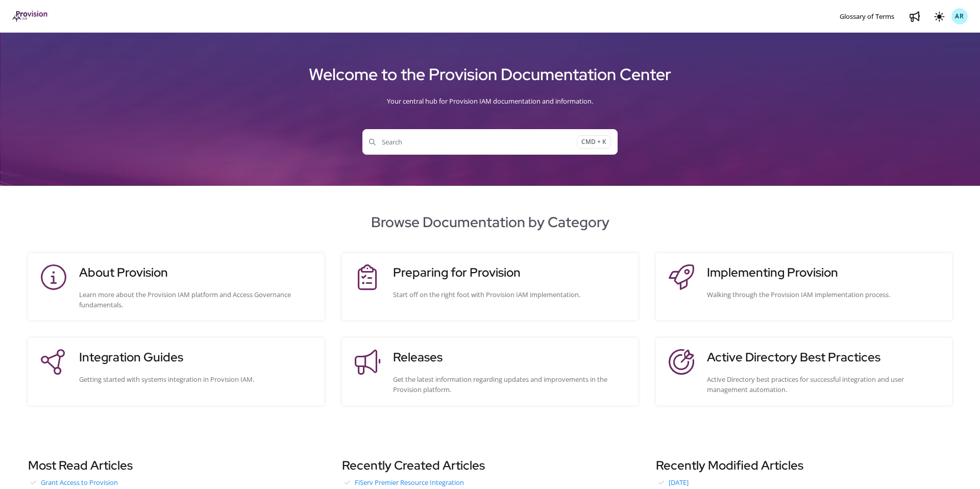  What do you see at coordinates (959, 16) in the screenshot?
I see `button: AR` at bounding box center [959, 16].